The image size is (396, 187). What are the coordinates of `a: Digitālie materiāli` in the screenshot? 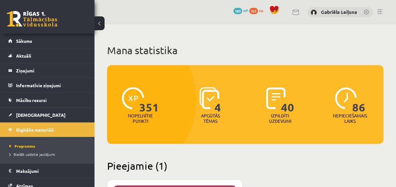 It's located at (47, 130).